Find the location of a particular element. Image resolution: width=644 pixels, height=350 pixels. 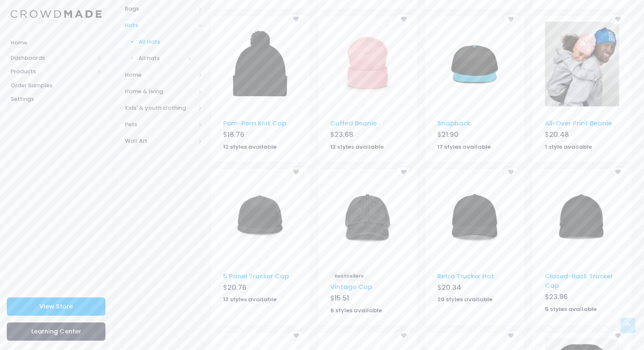

span: All hats is located at coordinates (162, 59).